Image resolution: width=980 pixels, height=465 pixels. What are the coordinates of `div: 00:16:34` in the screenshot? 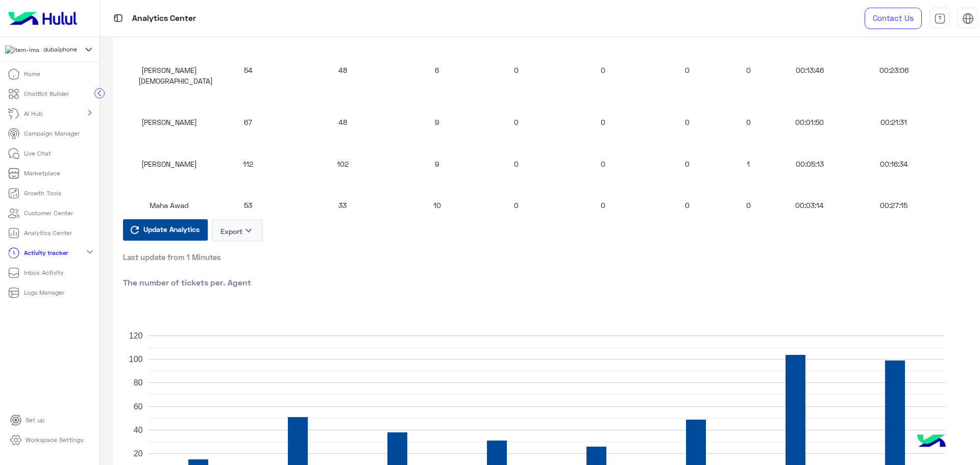 It's located at (894, 164).